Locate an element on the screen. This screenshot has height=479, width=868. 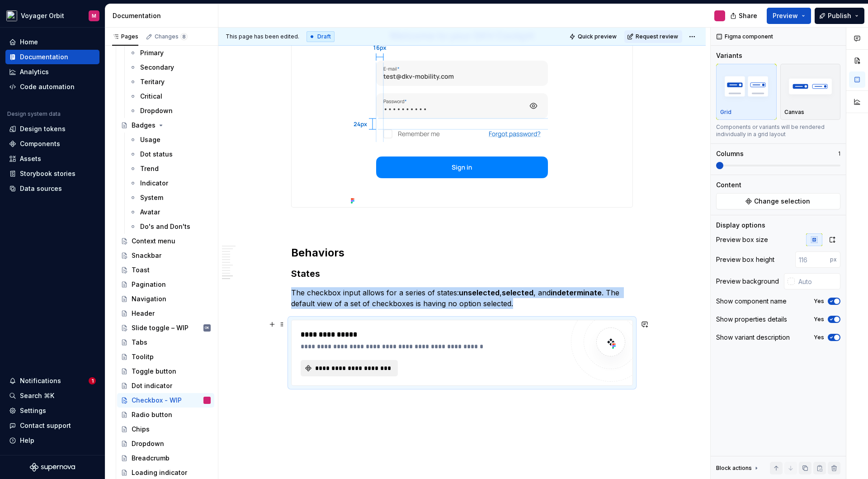
h3: States is located at coordinates (462, 273).